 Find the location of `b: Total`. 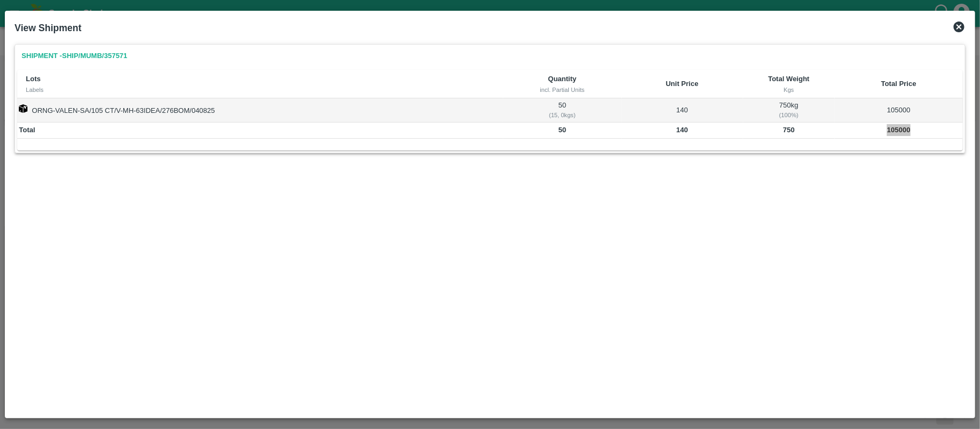

b: Total is located at coordinates (27, 129).